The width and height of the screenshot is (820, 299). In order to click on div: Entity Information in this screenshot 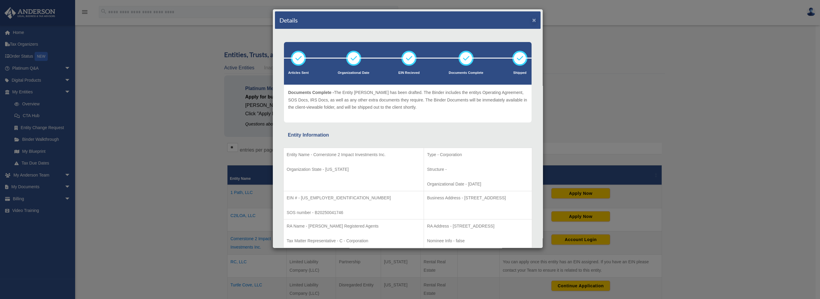, I will do `click(408, 135)`.